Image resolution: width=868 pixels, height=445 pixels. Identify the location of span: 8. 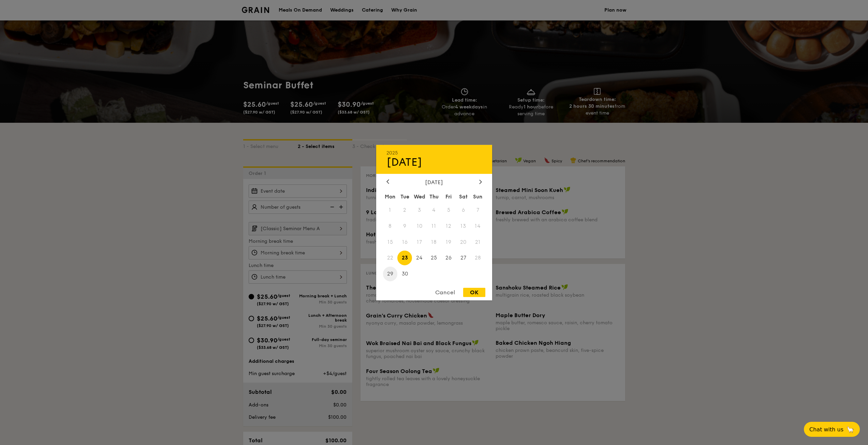
(390, 226).